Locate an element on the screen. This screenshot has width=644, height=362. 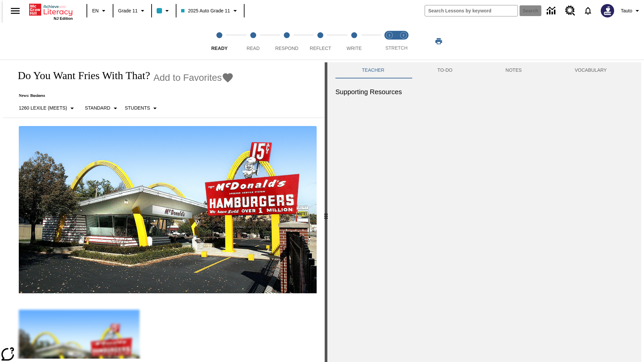
span: Write is located at coordinates (354, 48).